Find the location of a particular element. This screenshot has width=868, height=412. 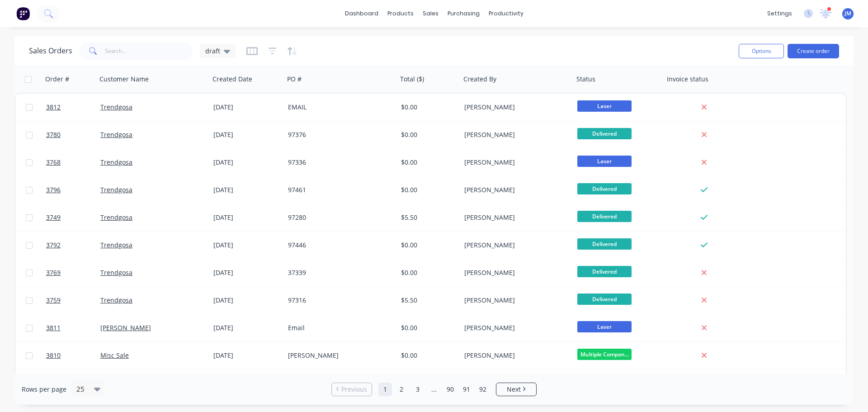

span: Multiple Compon... is located at coordinates (604, 354).